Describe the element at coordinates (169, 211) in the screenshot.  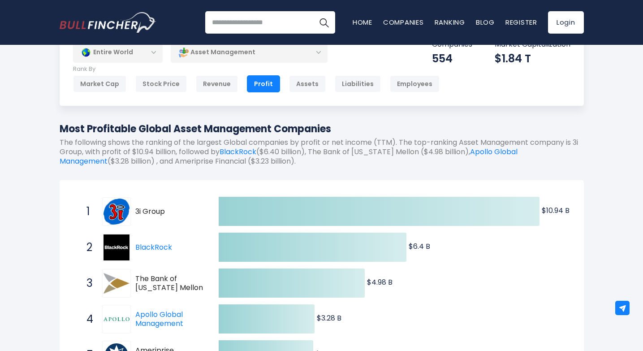
I see `span: 3i Group` at that location.